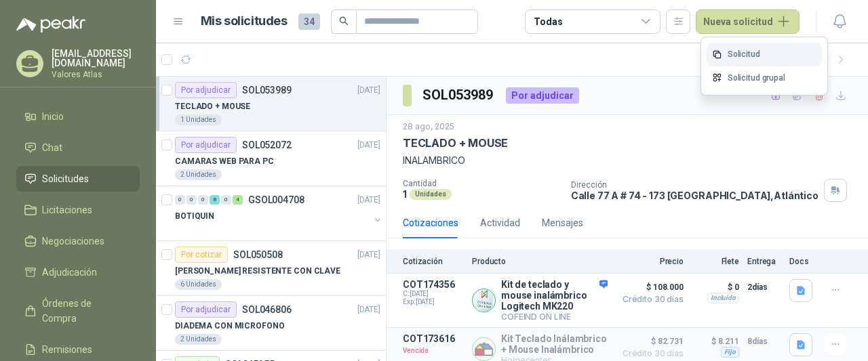 This screenshot has height=361, width=868. What do you see at coordinates (650, 342) in the screenshot?
I see `span: $ 82.731` at bounding box center [650, 342].